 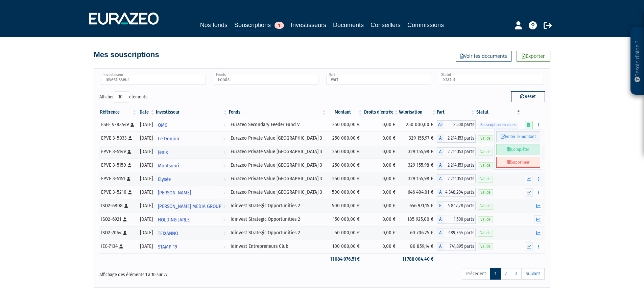 What do you see at coordinates (118, 219) in the screenshot?
I see `div: ISO2-6921` at bounding box center [118, 219].